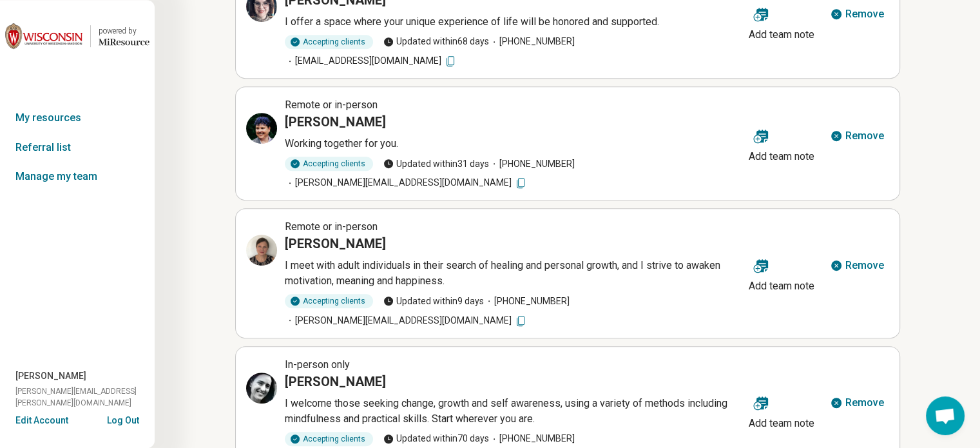 The height and width of the screenshot is (448, 980). I want to click on p: Working together for you., so click(515, 144).